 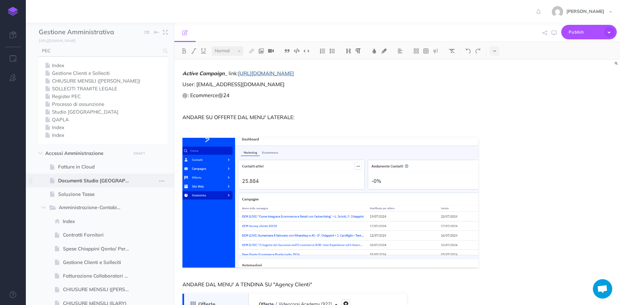 What do you see at coordinates (99, 221) in the screenshot?
I see `span: Index` at bounding box center [99, 221].